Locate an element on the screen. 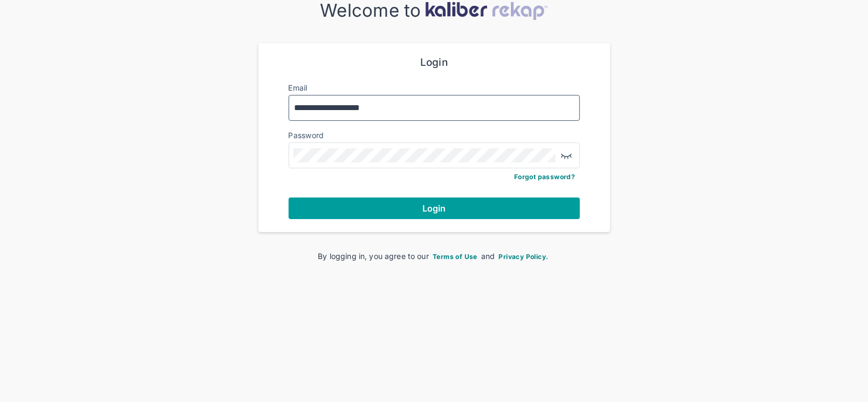 This screenshot has width=868, height=402. label: Password is located at coordinates (306, 135).